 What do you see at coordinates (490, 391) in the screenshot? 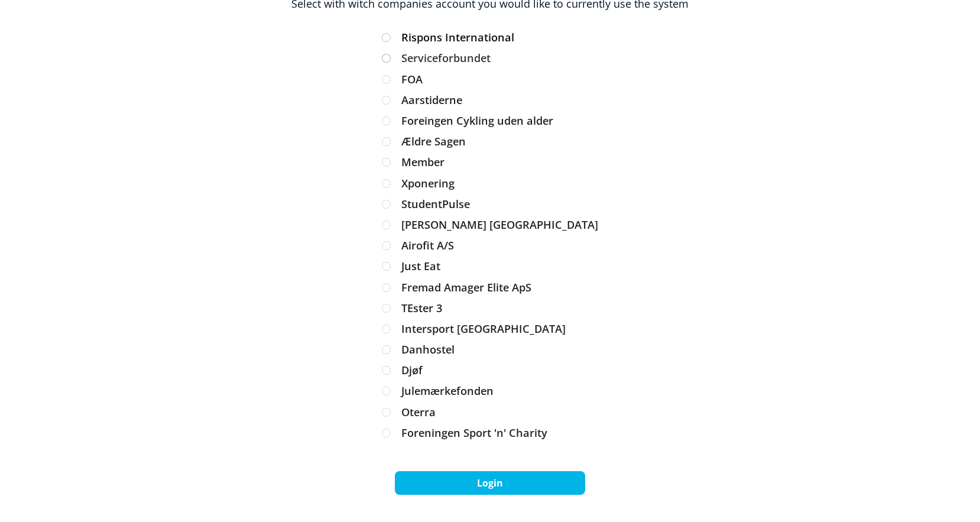
I see `label: Julemærkefonden` at bounding box center [490, 391].